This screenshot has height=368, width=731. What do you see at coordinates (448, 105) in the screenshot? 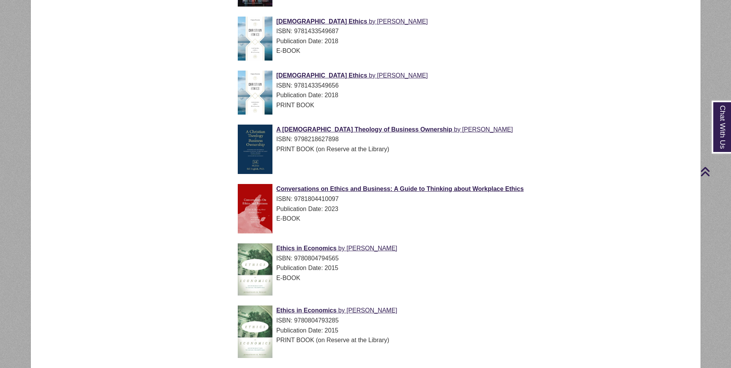
I see `div: PRINT BOOK` at bounding box center [448, 105].